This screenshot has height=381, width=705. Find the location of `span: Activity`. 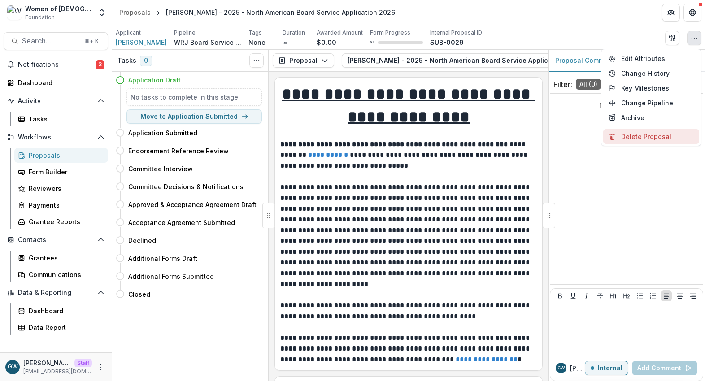

span: Activity is located at coordinates (56, 101).